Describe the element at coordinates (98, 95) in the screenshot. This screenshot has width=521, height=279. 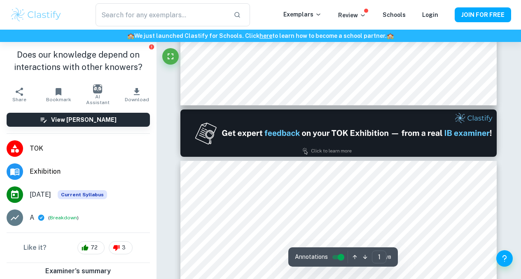
I see `button: AI Assistant` at that location.